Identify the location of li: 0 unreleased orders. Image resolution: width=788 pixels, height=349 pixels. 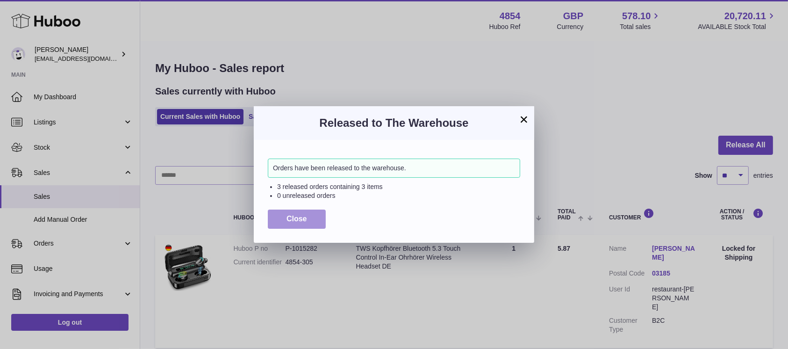
(398, 195).